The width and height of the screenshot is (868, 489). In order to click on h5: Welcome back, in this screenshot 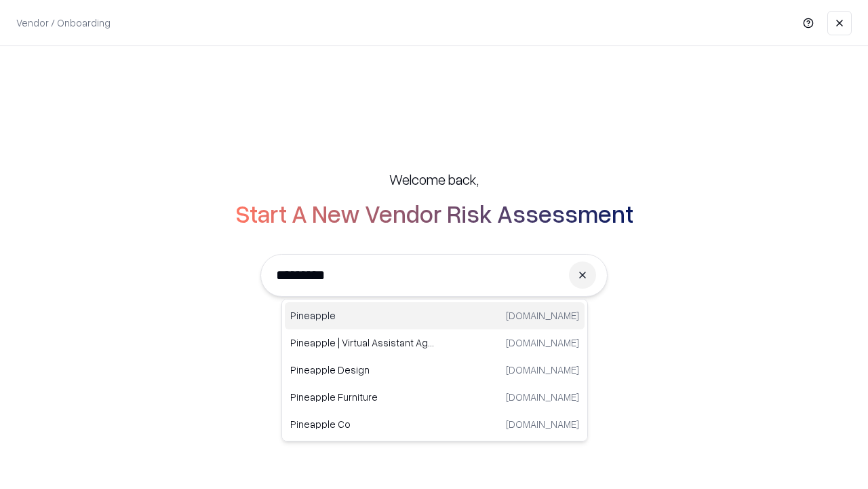, I will do `click(434, 179)`.